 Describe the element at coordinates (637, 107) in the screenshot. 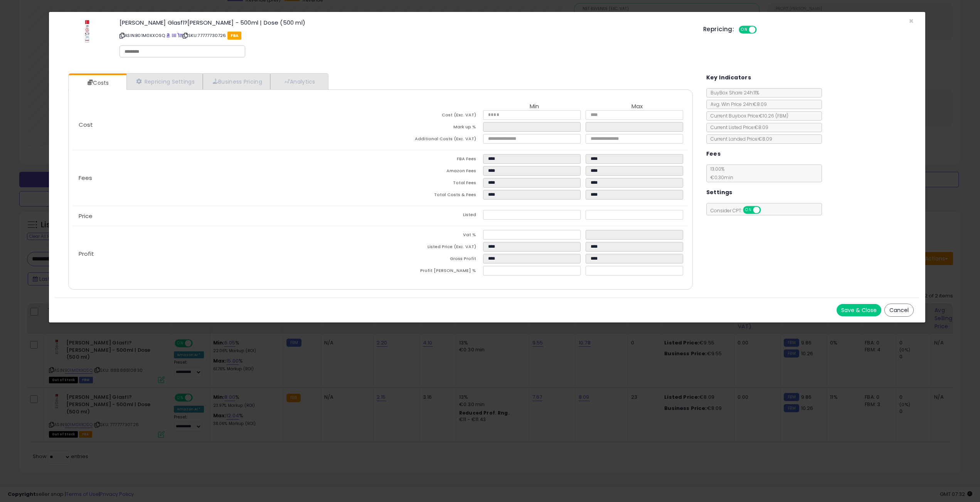

I see `th: Max` at that location.